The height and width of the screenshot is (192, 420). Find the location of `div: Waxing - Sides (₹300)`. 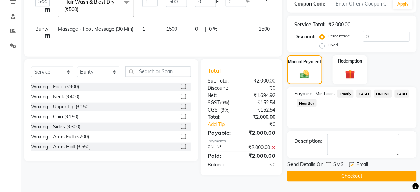

div: Waxing - Sides (₹300) is located at coordinates (56, 127).